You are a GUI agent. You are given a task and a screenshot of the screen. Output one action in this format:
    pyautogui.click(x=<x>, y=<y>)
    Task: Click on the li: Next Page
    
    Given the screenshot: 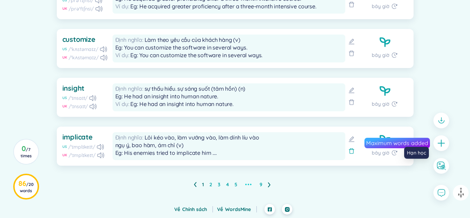 What is the action you would take?
    pyautogui.click(x=270, y=184)
    